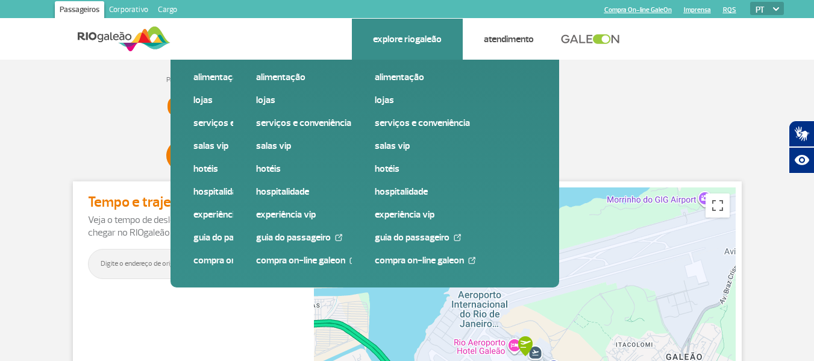 The width and height of the screenshot is (814, 361). I want to click on span: Chegar, so click(206, 156).